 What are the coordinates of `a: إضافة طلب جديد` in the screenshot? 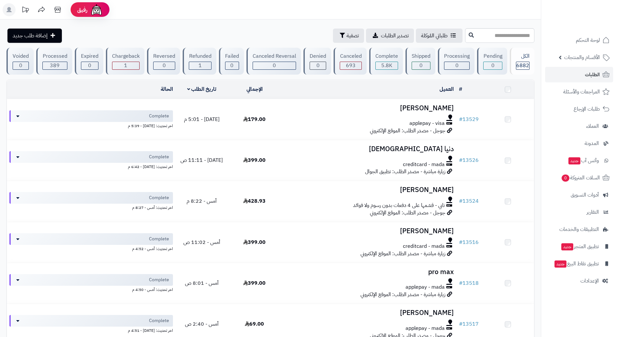 It's located at (35, 36).